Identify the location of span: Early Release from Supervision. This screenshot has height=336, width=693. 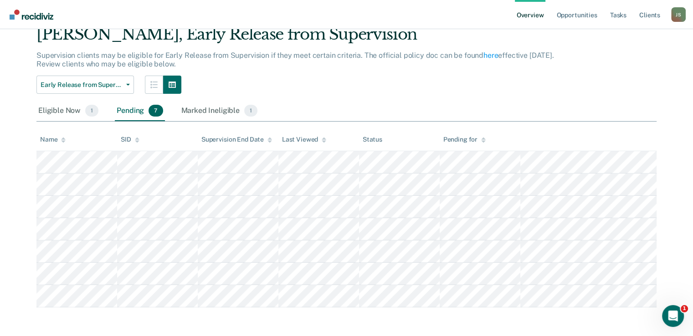
(82, 85).